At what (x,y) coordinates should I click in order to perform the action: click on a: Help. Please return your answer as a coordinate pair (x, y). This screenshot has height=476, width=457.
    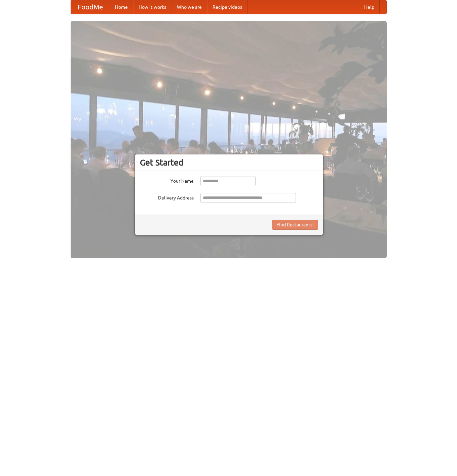
    Looking at the image, I should click on (370, 8).